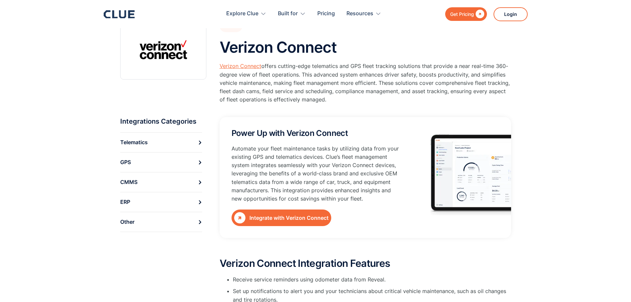 The width and height of the screenshot is (631, 302). I want to click on div: Integrate with Verizon Connect, so click(289, 218).